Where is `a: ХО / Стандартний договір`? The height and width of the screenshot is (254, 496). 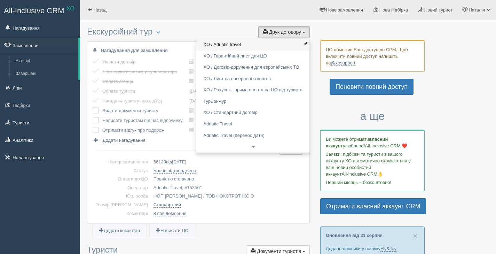 a: ХО / Стандартний договір is located at coordinates (253, 112).